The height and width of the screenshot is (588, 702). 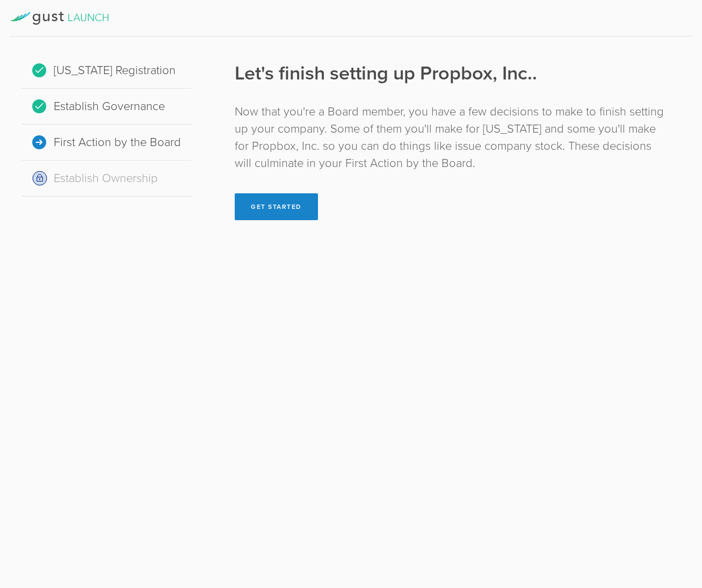 I want to click on div: Now that you're a Board member, you have a few decisions to make to finish setting up your compan..., so click(x=451, y=138).